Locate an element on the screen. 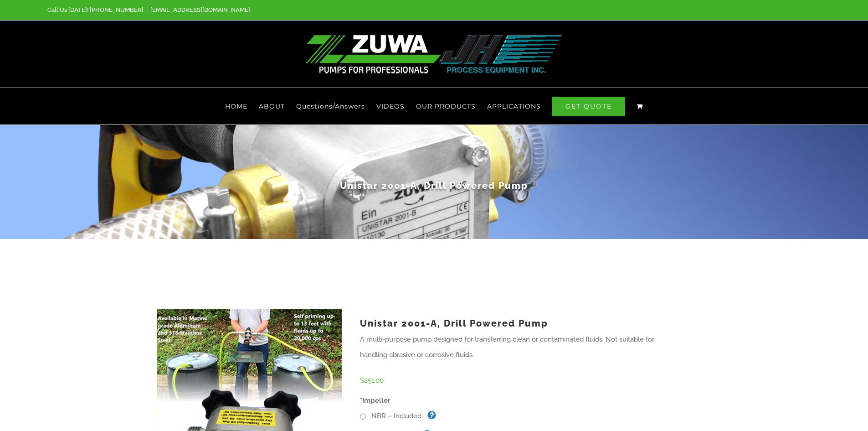  span: NBR – Included is located at coordinates (395, 415).